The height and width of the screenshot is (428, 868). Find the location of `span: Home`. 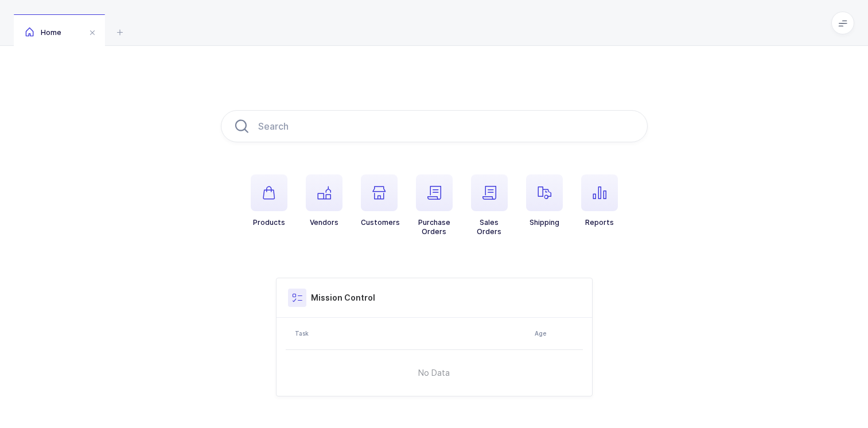

span: Home is located at coordinates (43, 32).